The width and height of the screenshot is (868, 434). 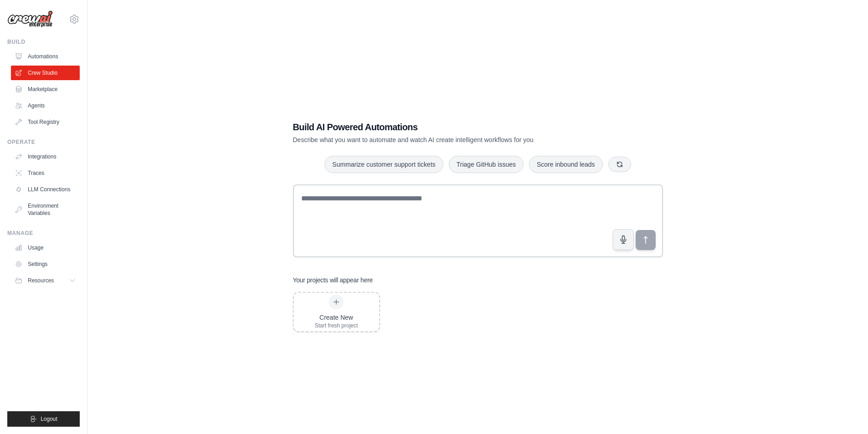 What do you see at coordinates (45, 89) in the screenshot?
I see `a: Marketplace` at bounding box center [45, 89].